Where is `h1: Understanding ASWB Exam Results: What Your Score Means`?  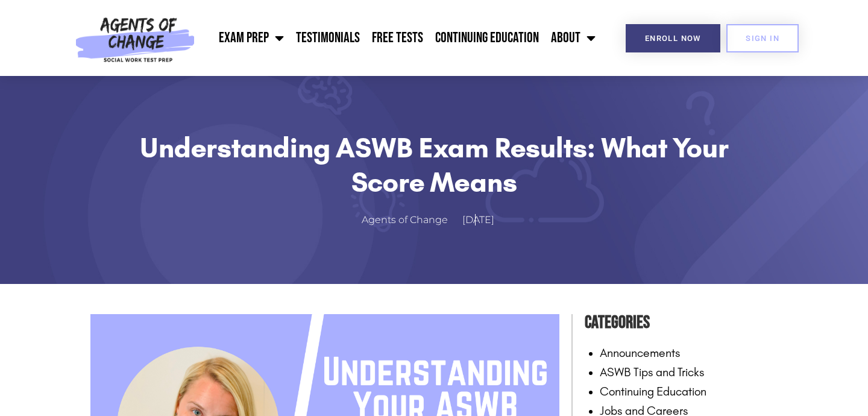
h1: Understanding ASWB Exam Results: What Your Score Means is located at coordinates (434, 165).